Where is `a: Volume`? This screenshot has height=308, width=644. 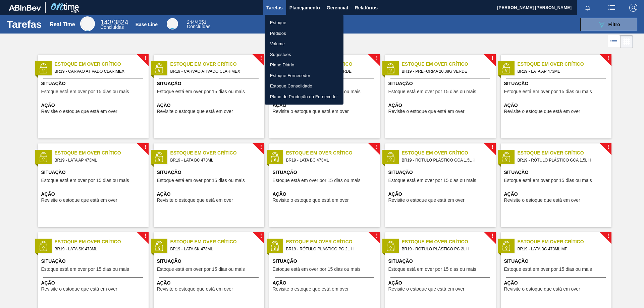
a: Volume is located at coordinates (304, 44).